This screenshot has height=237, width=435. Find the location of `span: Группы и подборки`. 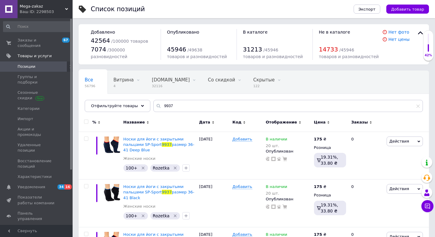

span: Группы и подборки is located at coordinates (37, 80).